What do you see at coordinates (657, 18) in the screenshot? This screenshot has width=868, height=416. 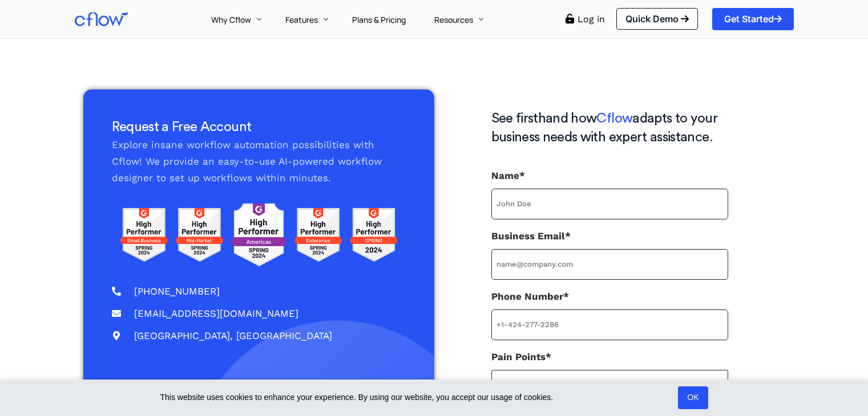 I see `a: Quick Demo` at bounding box center [657, 18].